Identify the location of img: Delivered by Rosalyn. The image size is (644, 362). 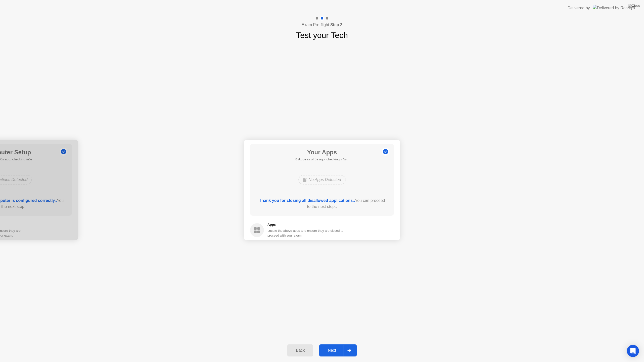
(614, 8).